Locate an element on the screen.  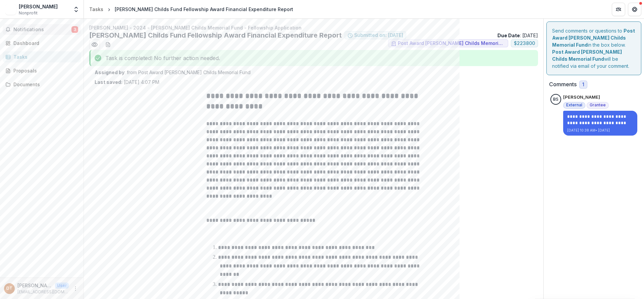
div: Bing Shui is located at coordinates (556, 100).